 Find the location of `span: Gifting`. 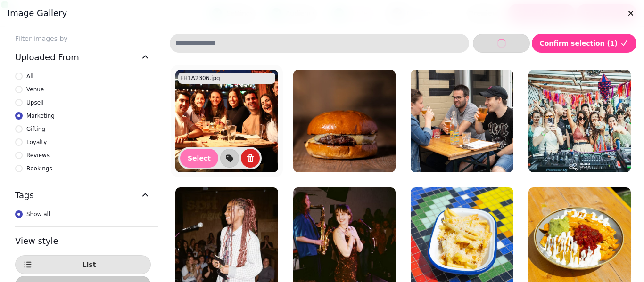

span: Gifting is located at coordinates (36, 129).